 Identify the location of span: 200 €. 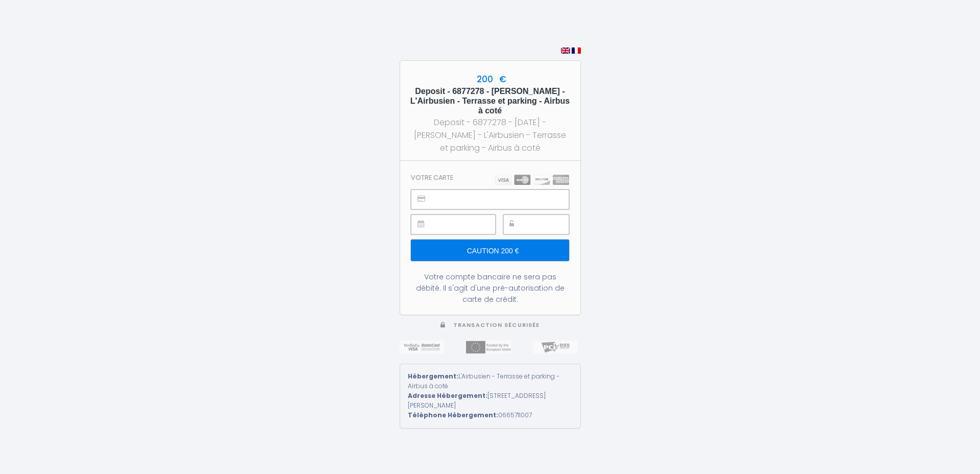
(490, 79).